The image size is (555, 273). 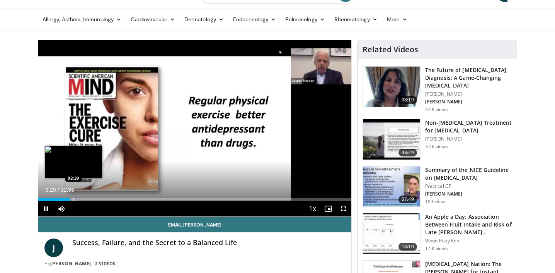 What do you see at coordinates (54, 247) in the screenshot?
I see `span: J` at bounding box center [54, 247].